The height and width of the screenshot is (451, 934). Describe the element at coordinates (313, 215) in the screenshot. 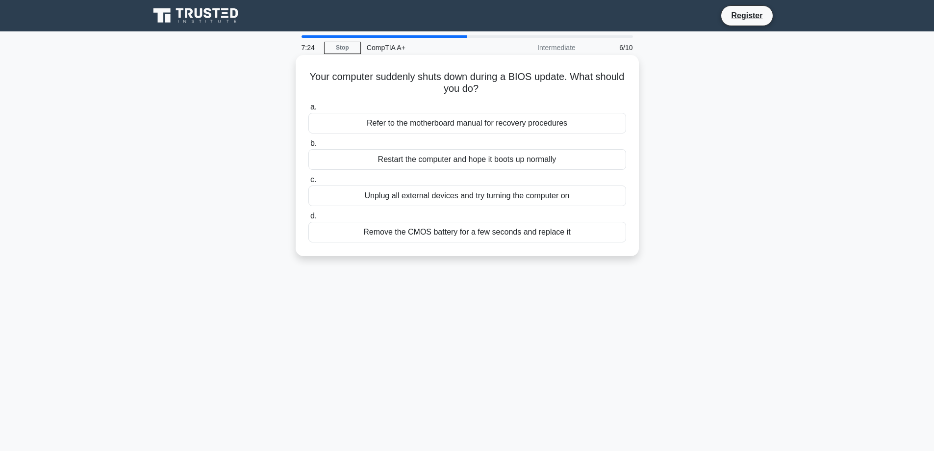

I see `span: d.` at that location.